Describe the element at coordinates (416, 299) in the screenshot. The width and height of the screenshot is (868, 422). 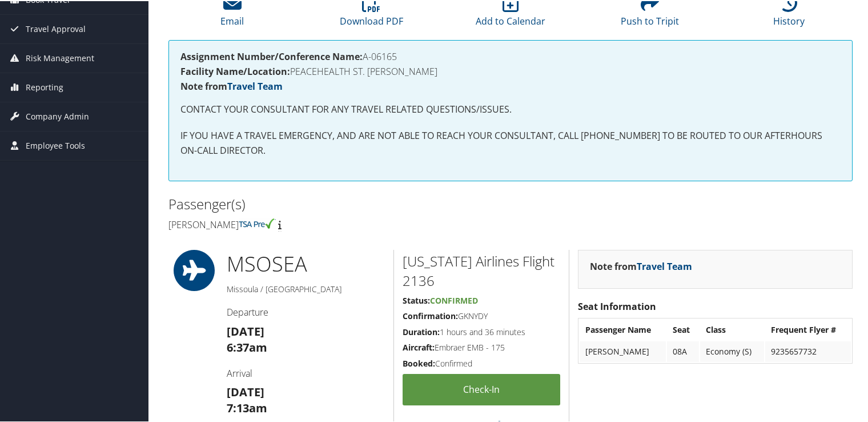
I see `strong: Status:` at that location.